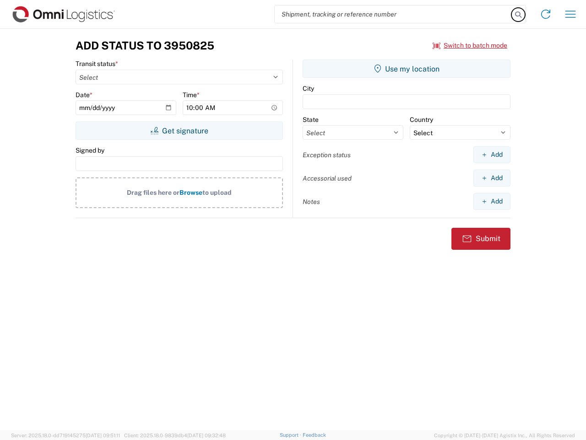 This screenshot has width=586, height=440. I want to click on label: Exception status, so click(327, 155).